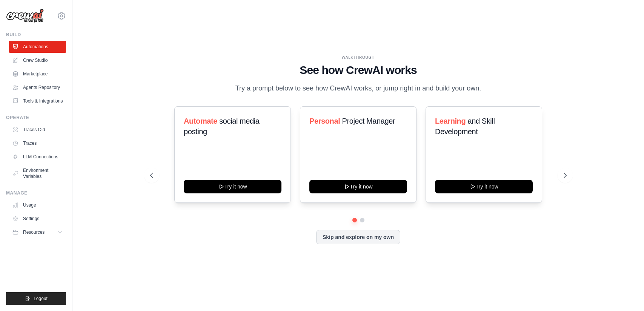 The width and height of the screenshot is (644, 311). I want to click on span: Automate, so click(200, 121).